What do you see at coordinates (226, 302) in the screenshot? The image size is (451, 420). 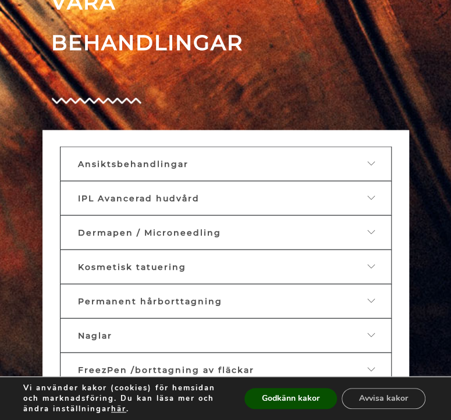 I see `a: Permanent hårborttagning` at bounding box center [226, 302].